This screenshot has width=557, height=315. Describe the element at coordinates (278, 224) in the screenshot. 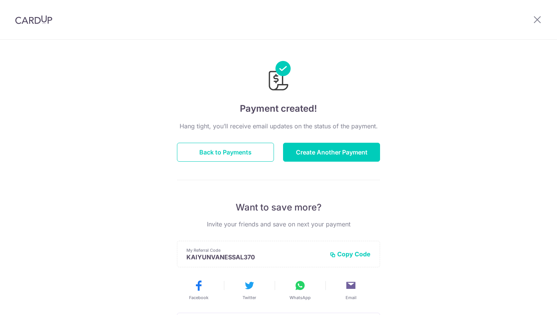

I see `p: Invite your friends and save on next your payment` at that location.